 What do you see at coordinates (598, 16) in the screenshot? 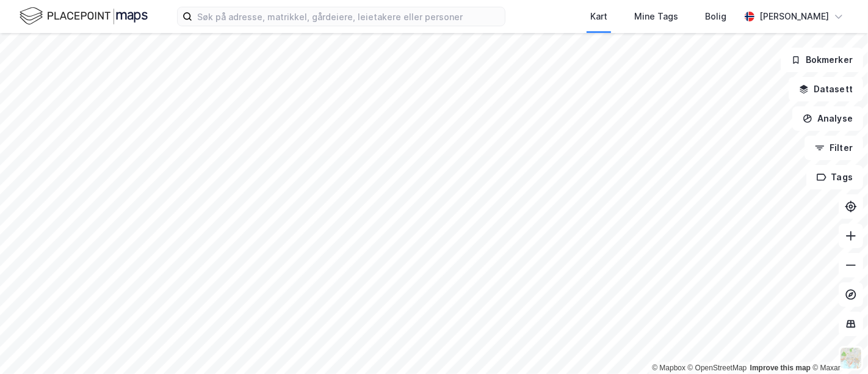
I see `div: Kart` at bounding box center [598, 16].